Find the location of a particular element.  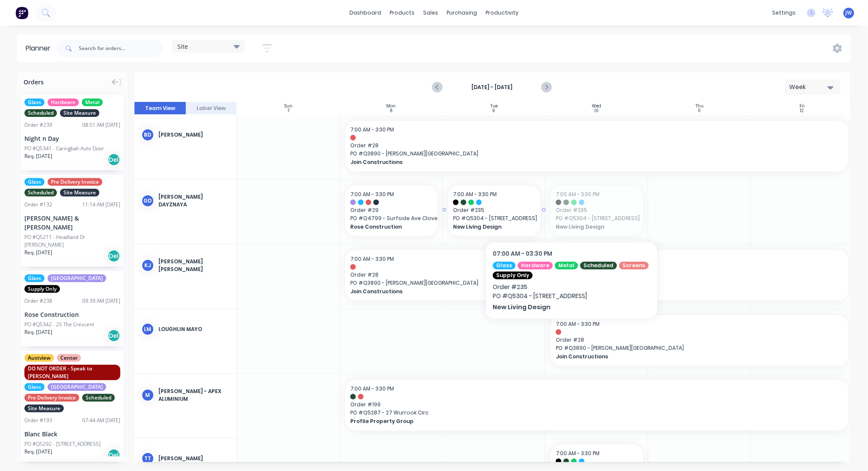

div: Week is located at coordinates (809, 87).